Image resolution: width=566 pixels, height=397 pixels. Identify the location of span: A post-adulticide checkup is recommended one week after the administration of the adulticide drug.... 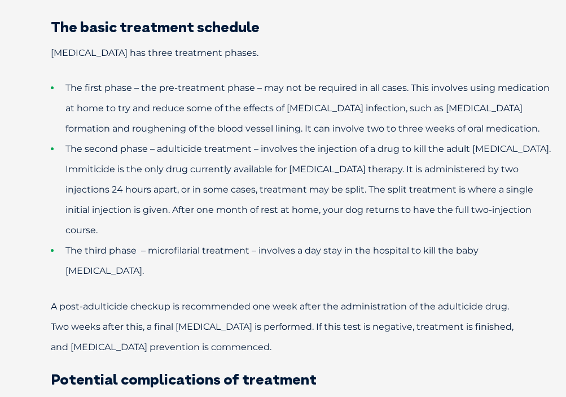
(282, 326).